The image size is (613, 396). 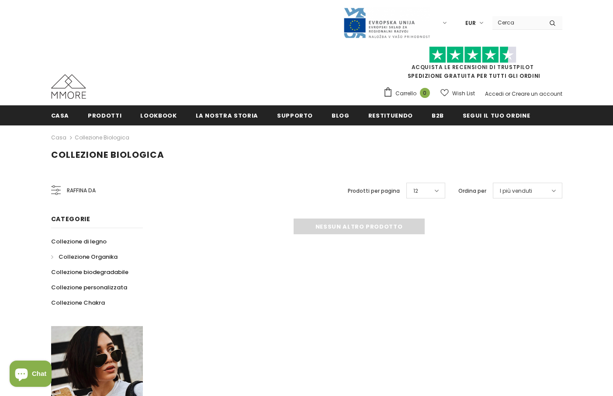 What do you see at coordinates (473, 67) in the screenshot?
I see `a: Acquista le recensioni di TrustPilot` at bounding box center [473, 67].